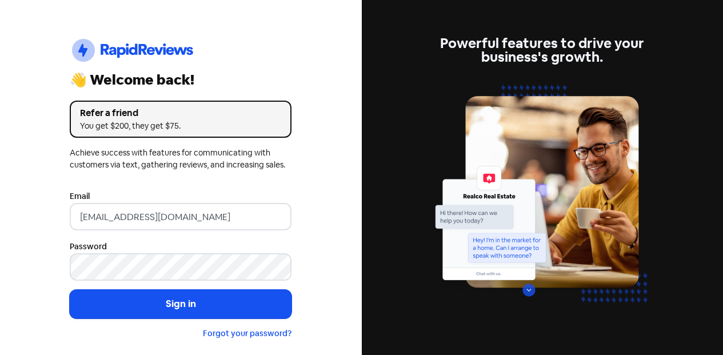 The height and width of the screenshot is (355, 723). Describe the element at coordinates (181, 304) in the screenshot. I see `button: Sign in` at that location.